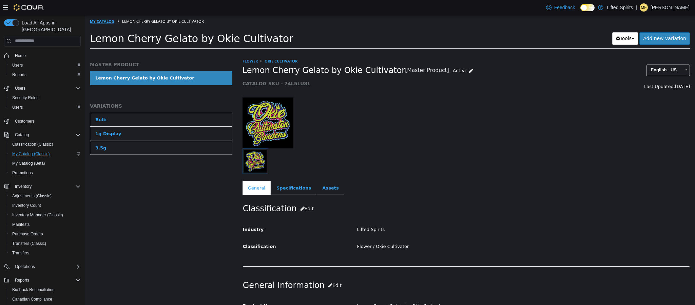 The height and width of the screenshot is (305, 695). What do you see at coordinates (209, 173) in the screenshot?
I see `a: Specifications` at bounding box center [209, 173].